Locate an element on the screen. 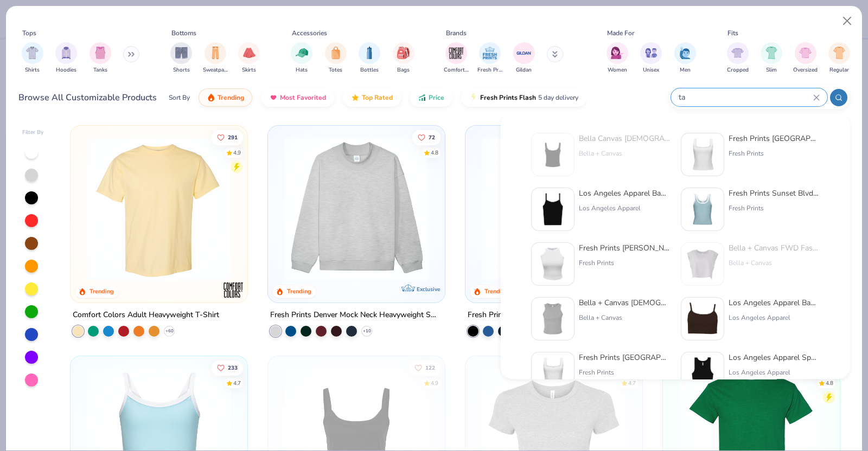 The height and width of the screenshot is (451, 868). span: 122 is located at coordinates (430, 367).